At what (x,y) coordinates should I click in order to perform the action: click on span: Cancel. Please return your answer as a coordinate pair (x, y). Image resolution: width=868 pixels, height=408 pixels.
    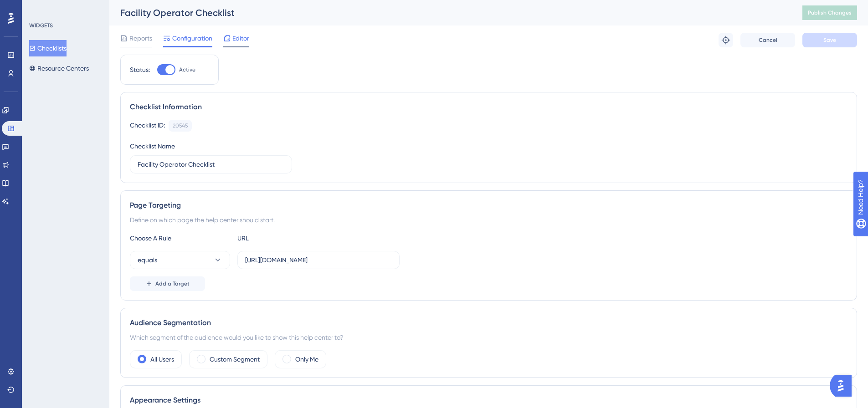
    Looking at the image, I should click on (768, 40).